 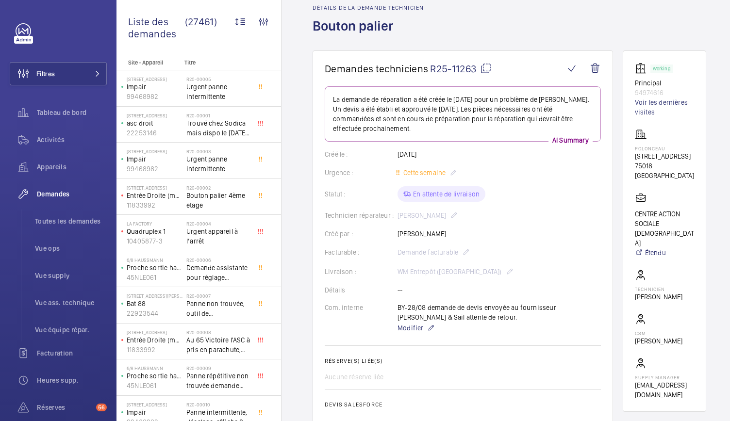 What do you see at coordinates (71, 276) in the screenshot?
I see `span: Vue supply` at bounding box center [71, 276].